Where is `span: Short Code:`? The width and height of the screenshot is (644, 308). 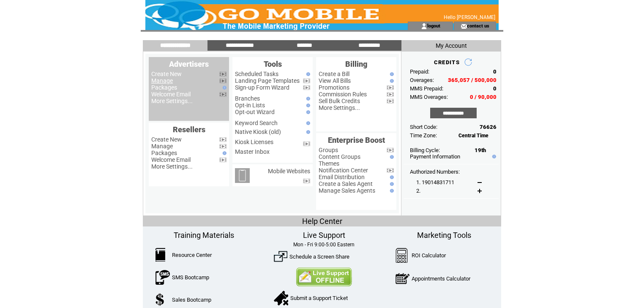 span: Short Code: is located at coordinates (424, 127).